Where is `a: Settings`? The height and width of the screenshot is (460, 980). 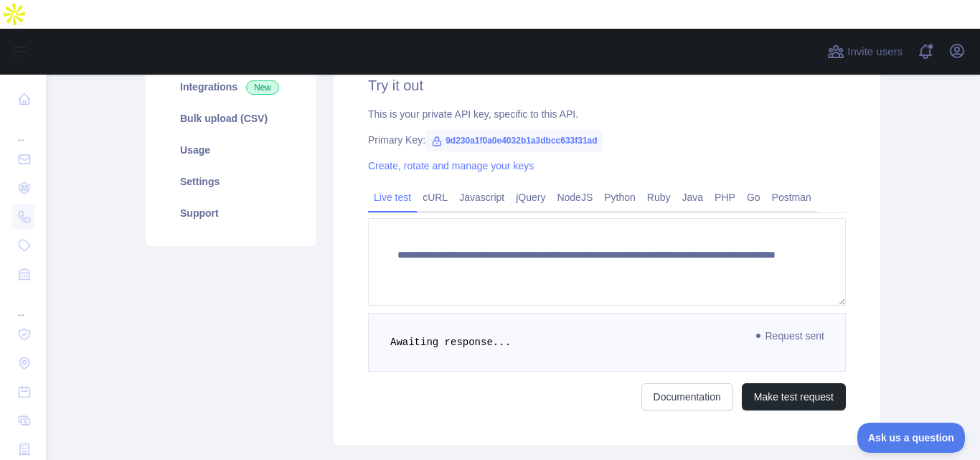 a: Settings is located at coordinates (231, 182).